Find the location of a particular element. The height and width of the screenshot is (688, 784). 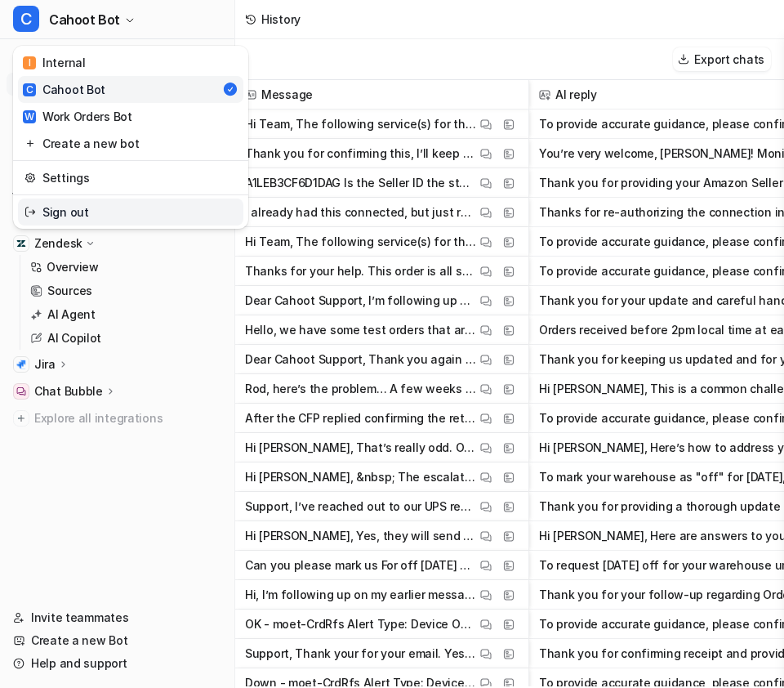

span: W is located at coordinates (29, 117).